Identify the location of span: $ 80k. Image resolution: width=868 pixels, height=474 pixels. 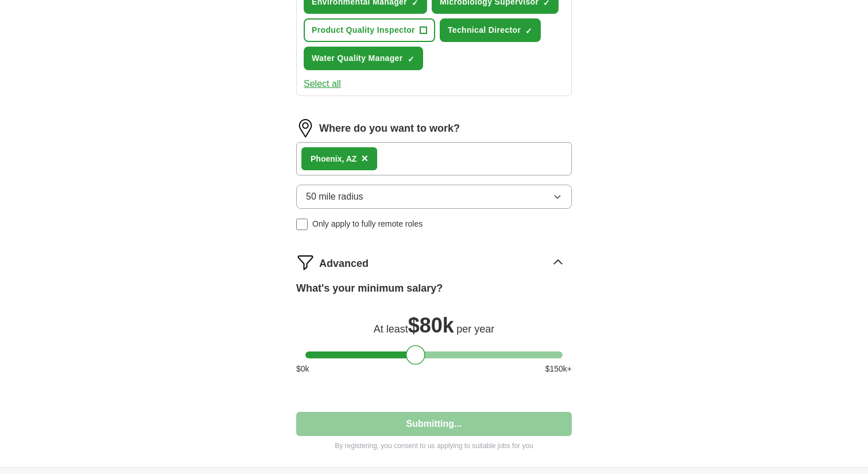
(431, 325).